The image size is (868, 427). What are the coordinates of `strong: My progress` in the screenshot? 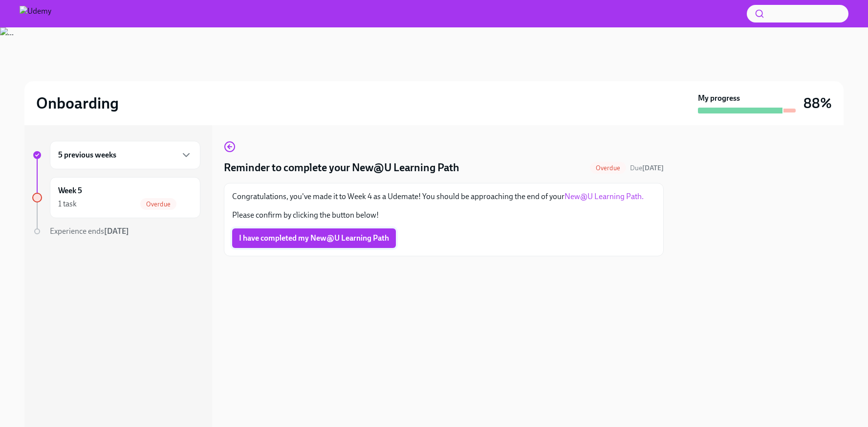 It's located at (719, 98).